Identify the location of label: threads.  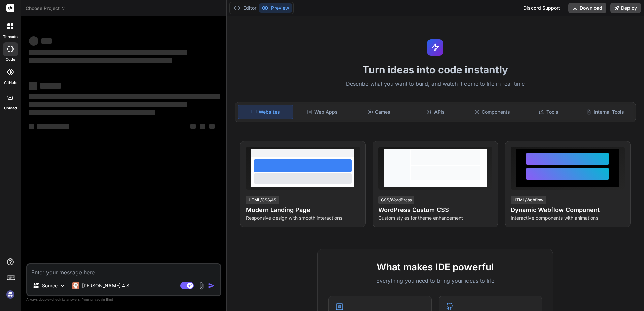
(10, 37).